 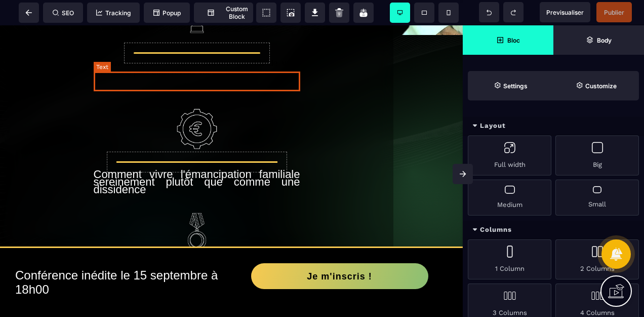 What do you see at coordinates (123, 257) in the screenshot?
I see `h2: Conférence inédite le 15 septembre à 18h00` at bounding box center [123, 257].